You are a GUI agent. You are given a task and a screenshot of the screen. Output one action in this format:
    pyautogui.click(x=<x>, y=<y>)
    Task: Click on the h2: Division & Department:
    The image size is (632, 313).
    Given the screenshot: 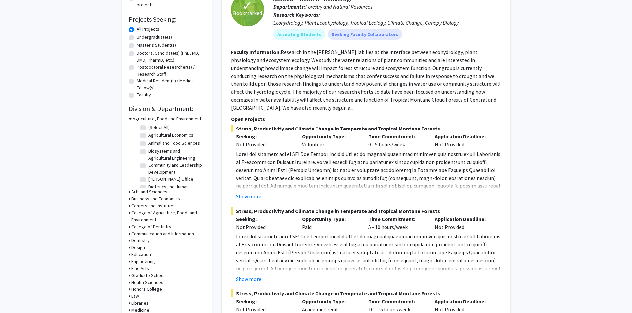 What is the action you would take?
    pyautogui.click(x=167, y=109)
    